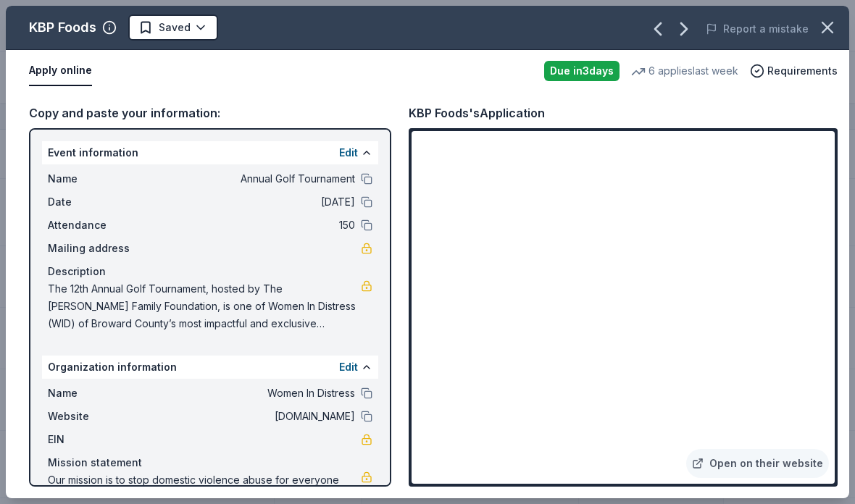 The image size is (855, 504). Describe the element at coordinates (97, 417) in the screenshot. I see `span: Website` at that location.